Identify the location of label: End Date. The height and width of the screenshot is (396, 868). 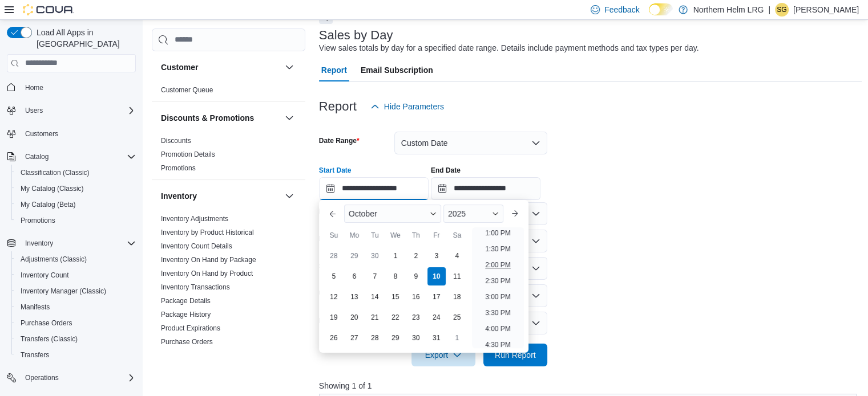
(446, 170).